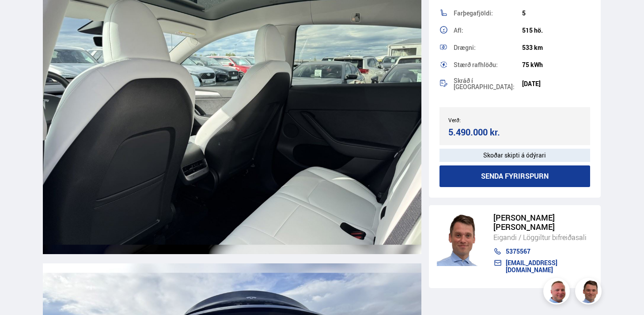 The image size is (644, 315). Describe the element at coordinates (543, 252) in the screenshot. I see `a: 5375567` at that location.